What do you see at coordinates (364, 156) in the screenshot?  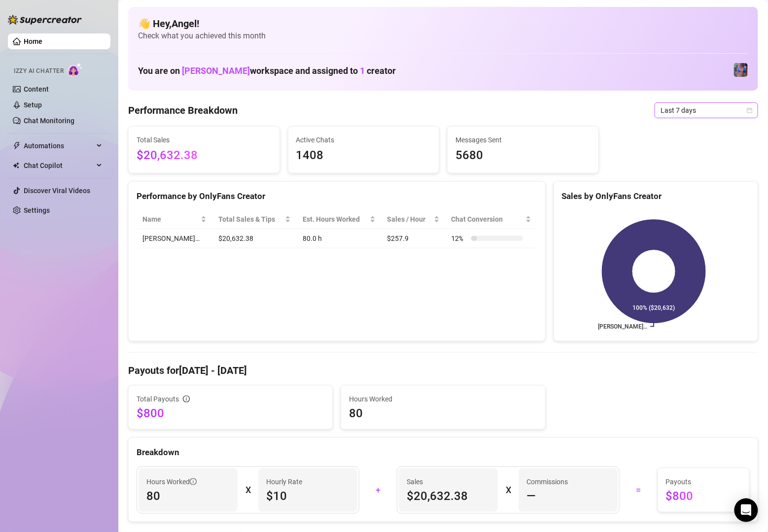 I see `span: 1408` at bounding box center [364, 156].